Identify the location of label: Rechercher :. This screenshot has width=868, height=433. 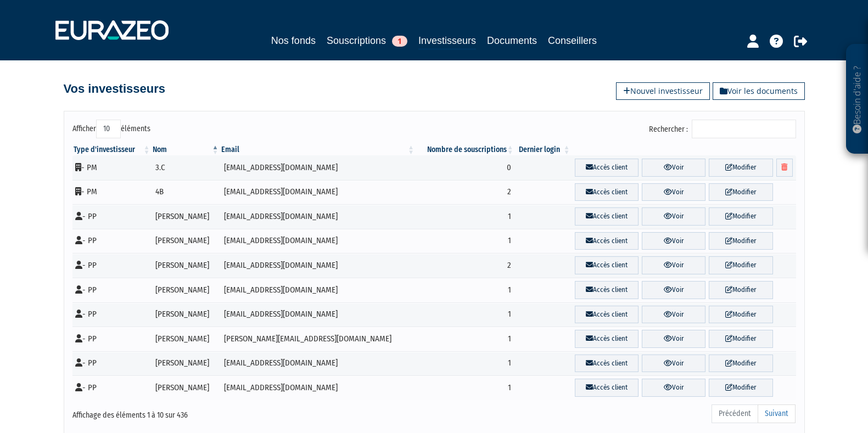
(723, 129).